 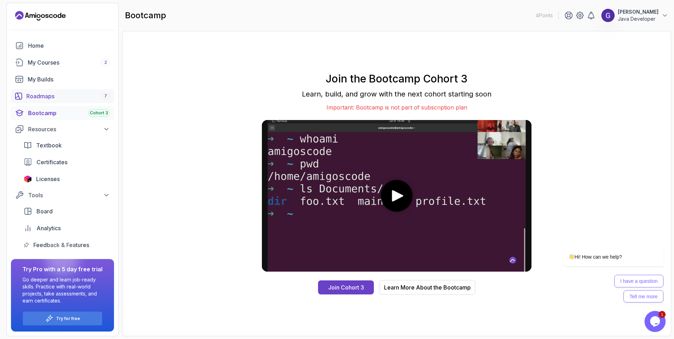 What do you see at coordinates (49, 145) in the screenshot?
I see `span: Textbook` at bounding box center [49, 145].